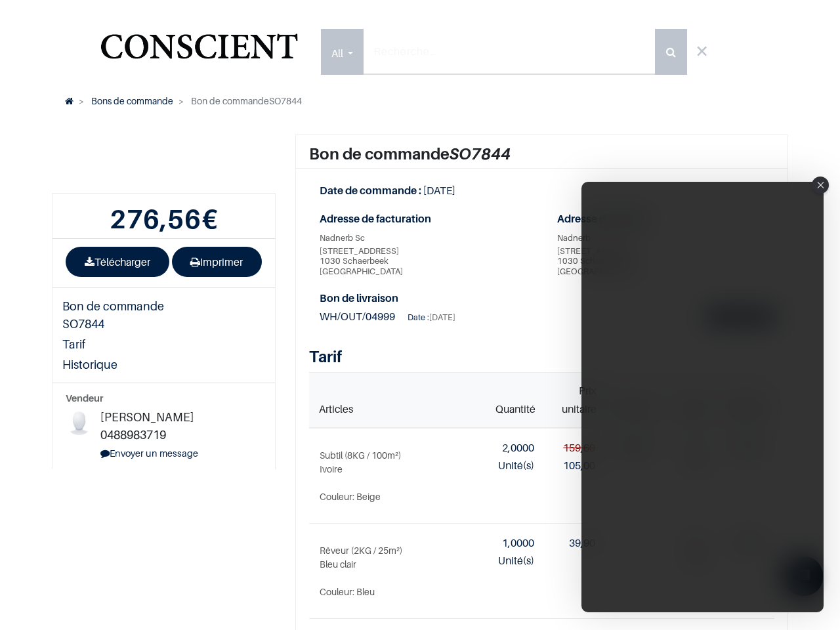 The image size is (840, 630). Describe the element at coordinates (573, 238) in the screenshot. I see `span: Nadnerb` at that location.